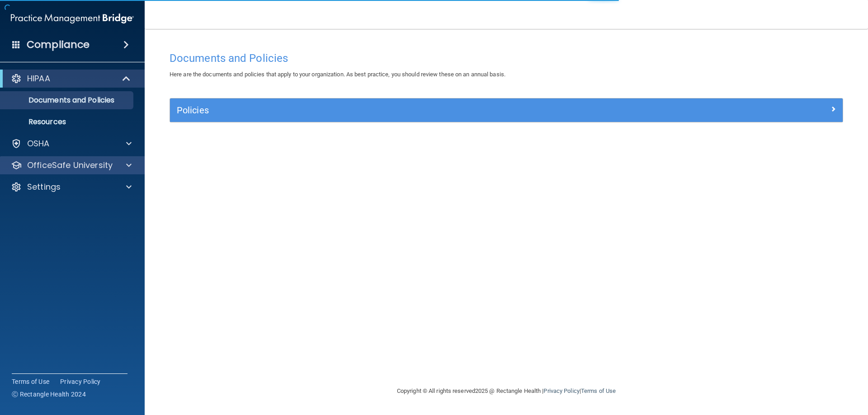 This screenshot has width=868, height=415. I want to click on a: HIPAA, so click(71, 79).